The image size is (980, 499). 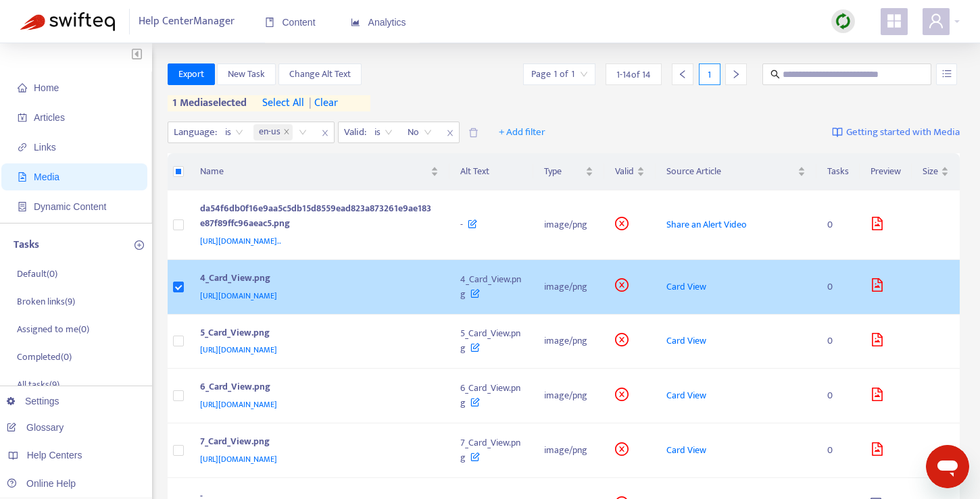 What do you see at coordinates (46, 88) in the screenshot?
I see `span: Home` at bounding box center [46, 88].